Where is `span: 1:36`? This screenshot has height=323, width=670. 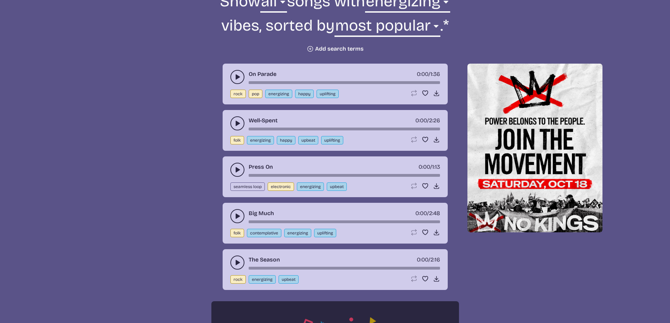 span: 1:36 is located at coordinates (435, 74).